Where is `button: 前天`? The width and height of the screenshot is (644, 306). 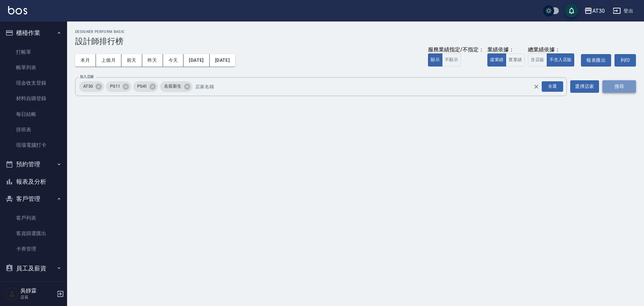 button: 前天 is located at coordinates (132, 60).